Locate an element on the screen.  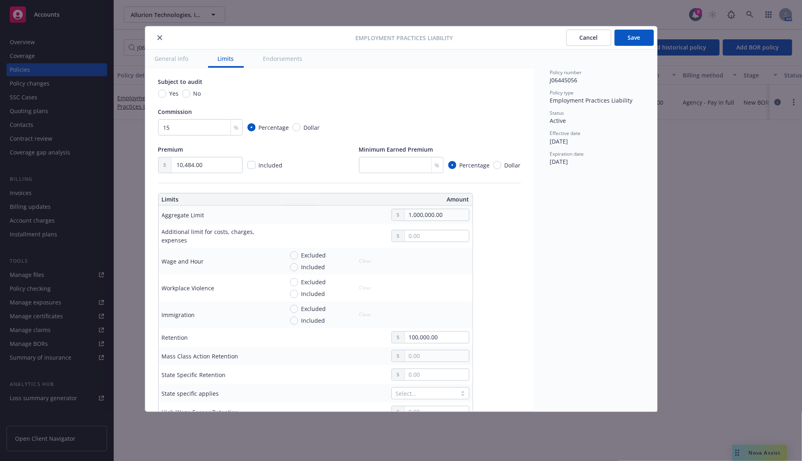
th: Amount is located at coordinates (395, 200).